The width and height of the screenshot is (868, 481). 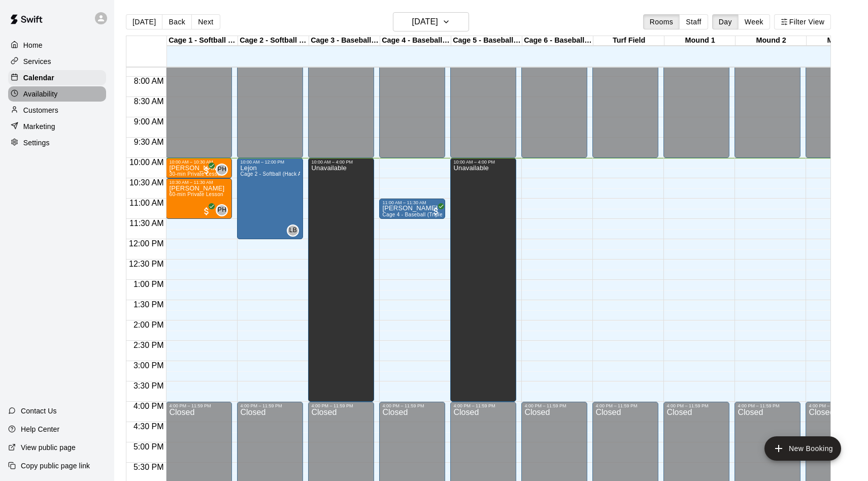 I want to click on div: 10:00 AM – 12:00 PM, so click(x=270, y=162).